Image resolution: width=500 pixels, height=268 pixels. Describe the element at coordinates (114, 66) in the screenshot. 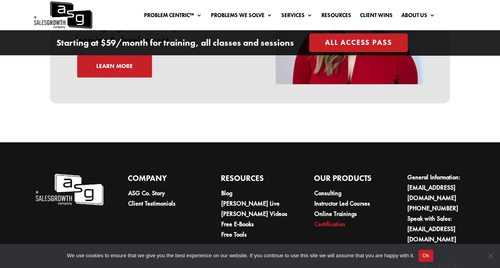

I see `a: Learn More` at that location.